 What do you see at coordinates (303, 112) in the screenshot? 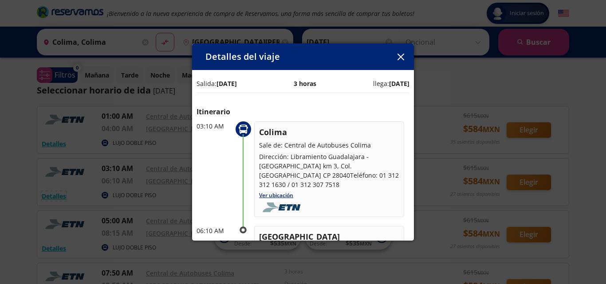
I see `p: Itinerario` at bounding box center [303, 112].